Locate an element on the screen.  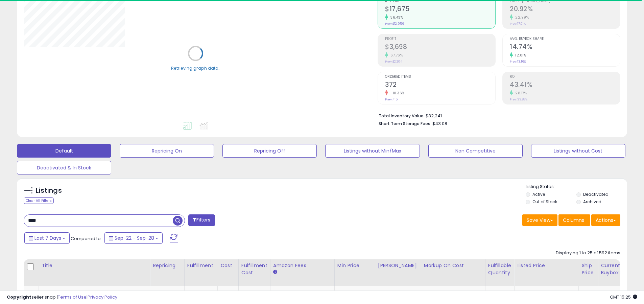
h2: $17,675 is located at coordinates (440, 9).